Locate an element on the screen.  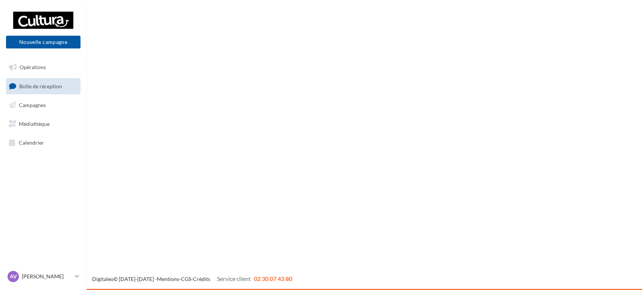
a: Crédits is located at coordinates (202, 279).